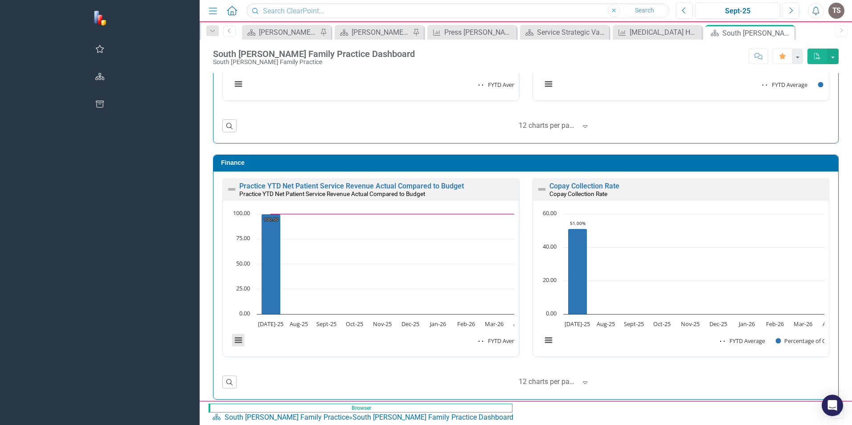 The width and height of the screenshot is (852, 425). I want to click on div: Open Intercom Messenger, so click(832, 405).